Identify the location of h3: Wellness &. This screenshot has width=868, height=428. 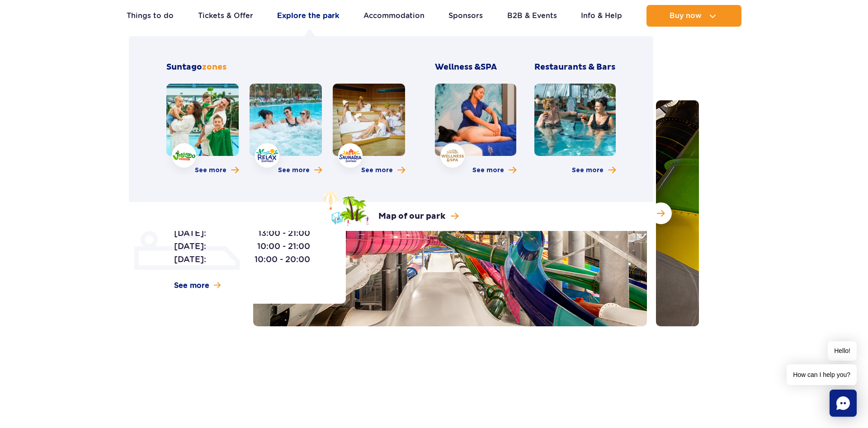
(475, 67).